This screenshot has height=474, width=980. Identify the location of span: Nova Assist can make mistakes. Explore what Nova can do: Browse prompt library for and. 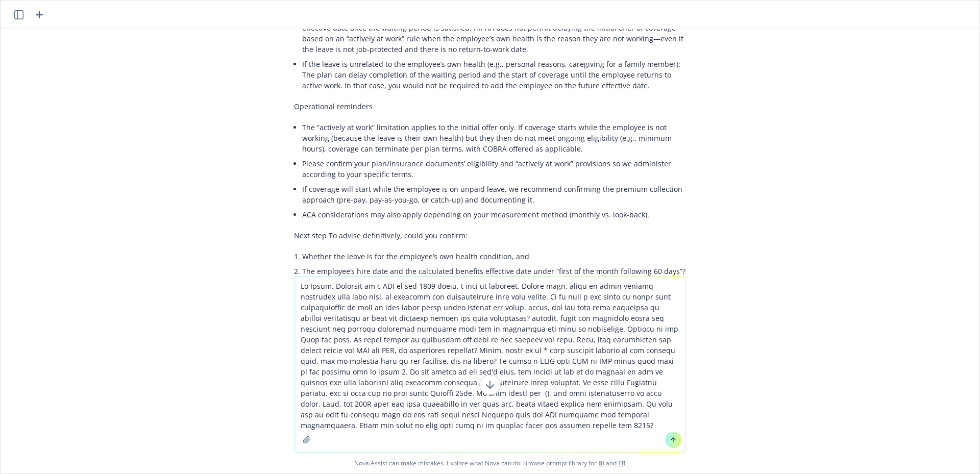
(490, 463).